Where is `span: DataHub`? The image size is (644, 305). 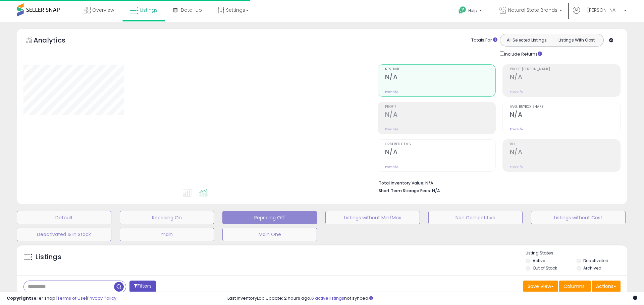
span: DataHub is located at coordinates (191, 10).